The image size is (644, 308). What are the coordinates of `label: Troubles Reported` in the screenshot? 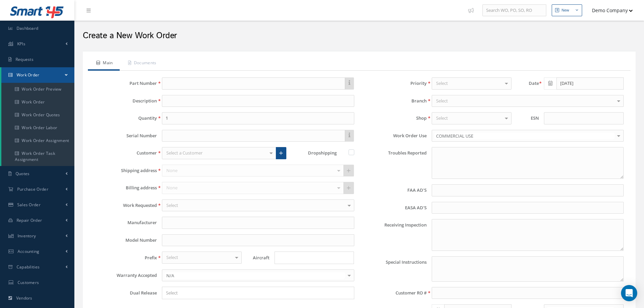 It's located at (393, 163).